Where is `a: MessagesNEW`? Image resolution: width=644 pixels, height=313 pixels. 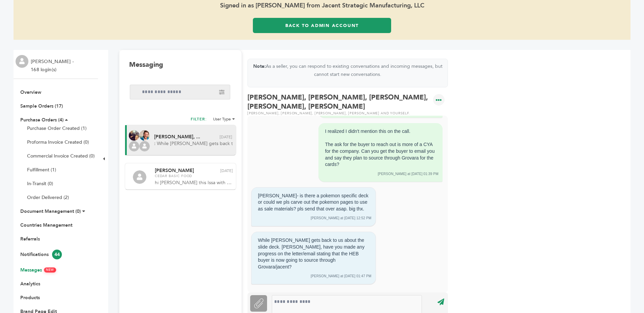 a: MessagesNEW is located at coordinates (38, 270).